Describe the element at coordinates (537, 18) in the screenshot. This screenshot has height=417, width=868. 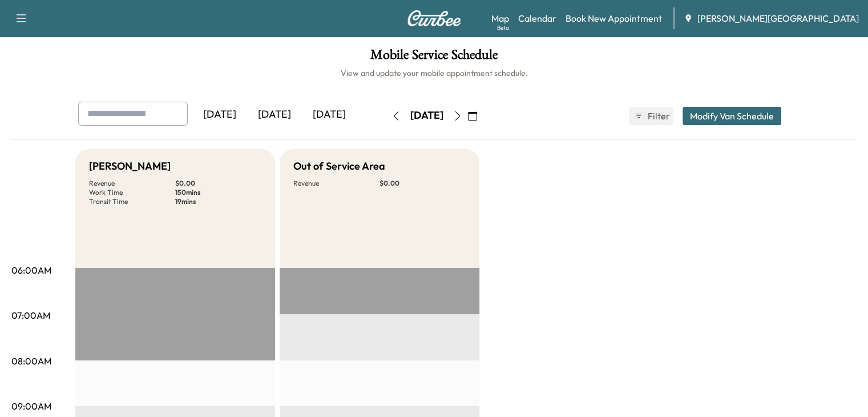
I see `a: Calendar` at that location.